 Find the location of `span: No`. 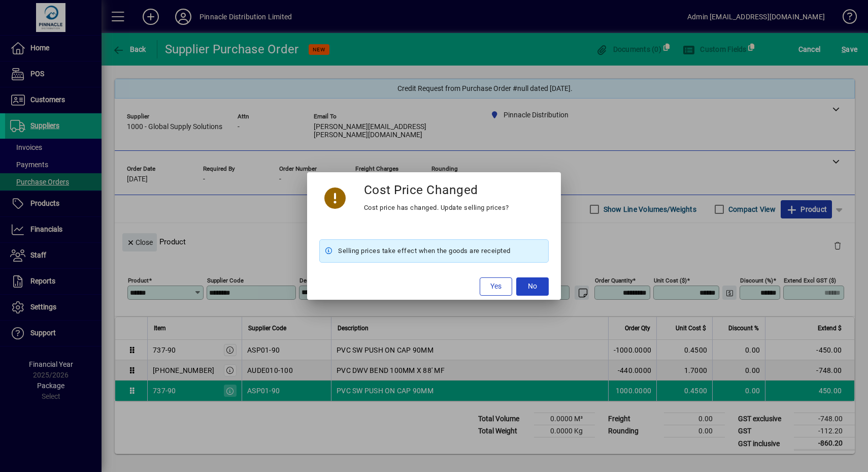

span: No is located at coordinates (532, 286).